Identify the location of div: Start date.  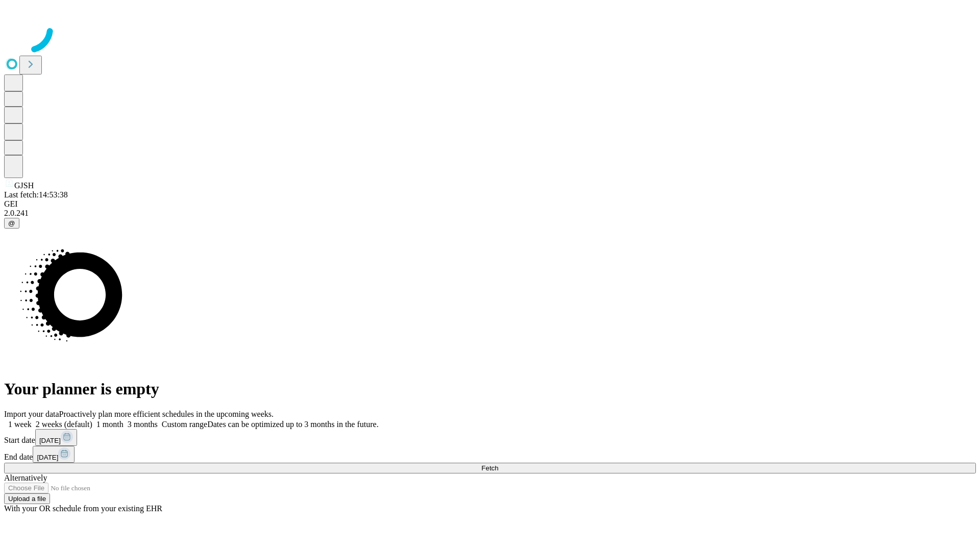
(490, 437).